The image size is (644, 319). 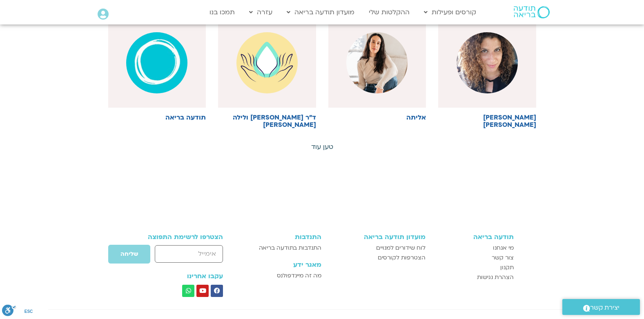 I want to click on a: טען עוד, so click(x=322, y=147).